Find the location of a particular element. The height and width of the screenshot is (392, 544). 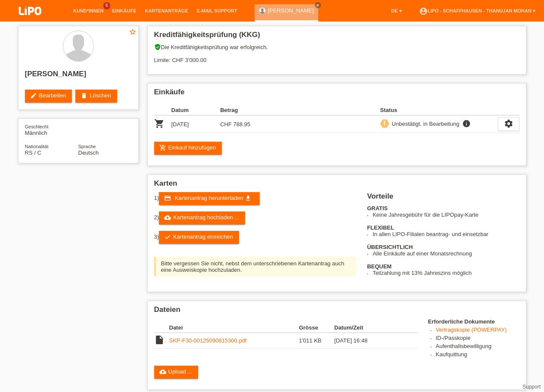

a: LIPO pay is located at coordinates (30, 20).